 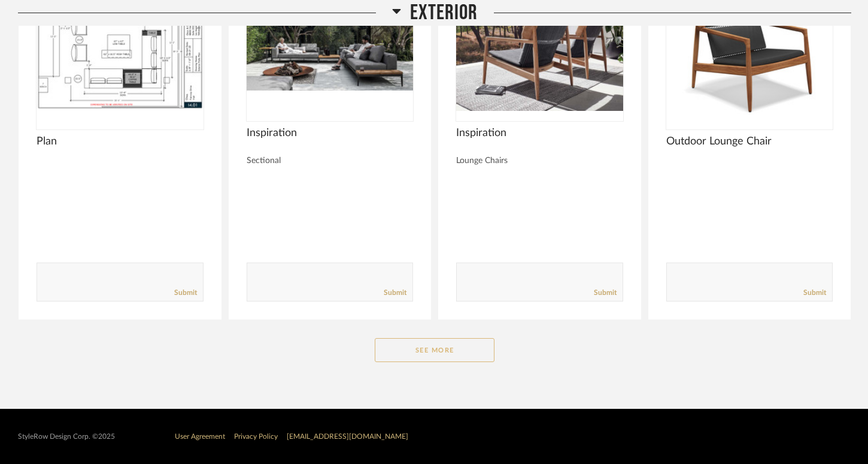 What do you see at coordinates (330, 160) in the screenshot?
I see `div: Sectional` at bounding box center [330, 160].